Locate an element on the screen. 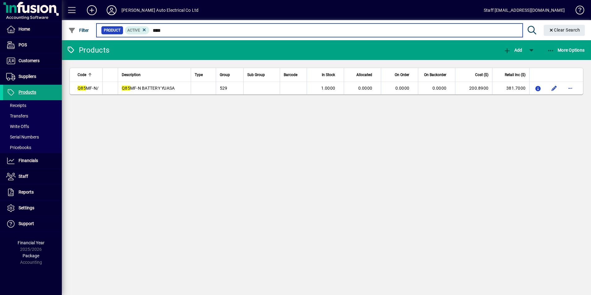 This screenshot has width=591, height=295. a: Financials is located at coordinates (32, 161).